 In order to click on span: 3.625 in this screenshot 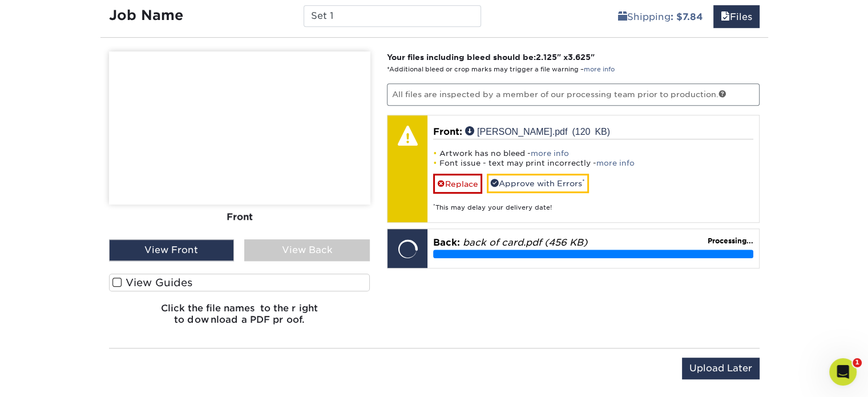, I will do `click(579, 57)`.